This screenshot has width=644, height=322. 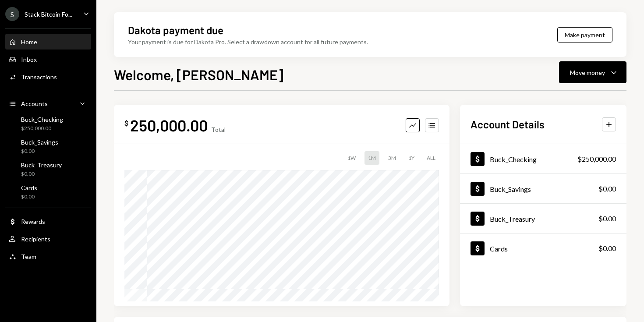 I want to click on a: Accounts, so click(x=48, y=103).